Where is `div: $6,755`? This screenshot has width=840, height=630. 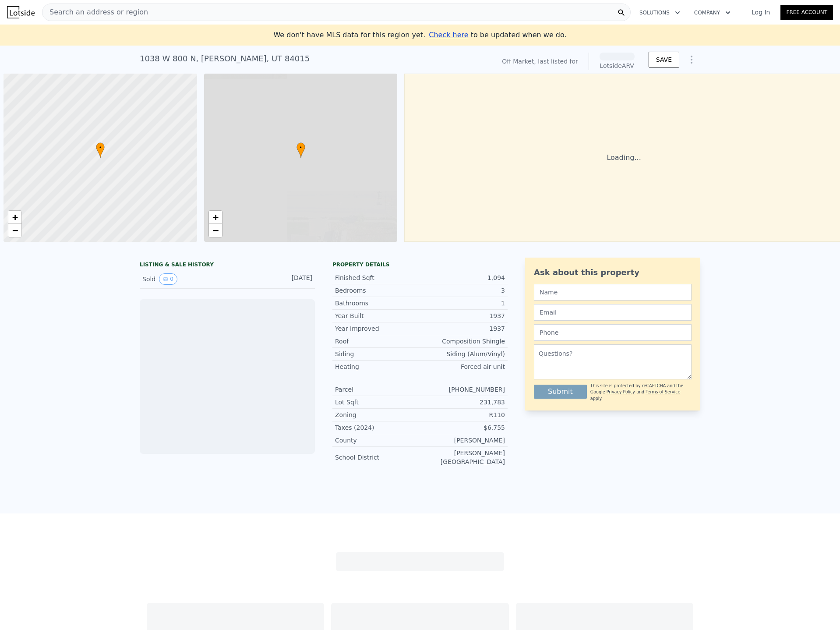 div: $6,755 is located at coordinates (463, 428).